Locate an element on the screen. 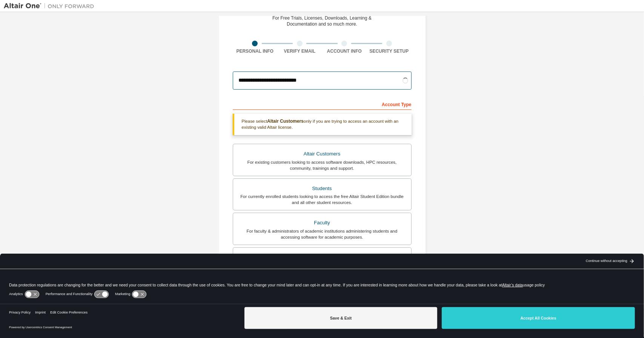 The height and width of the screenshot is (338, 644). div: Personal Info is located at coordinates (255, 52).